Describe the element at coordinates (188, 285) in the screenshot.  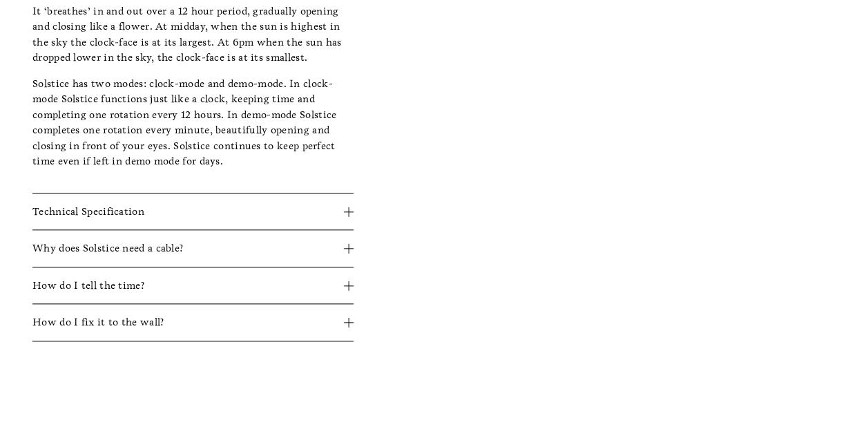
I see `span: How do I tell the time?` at that location.